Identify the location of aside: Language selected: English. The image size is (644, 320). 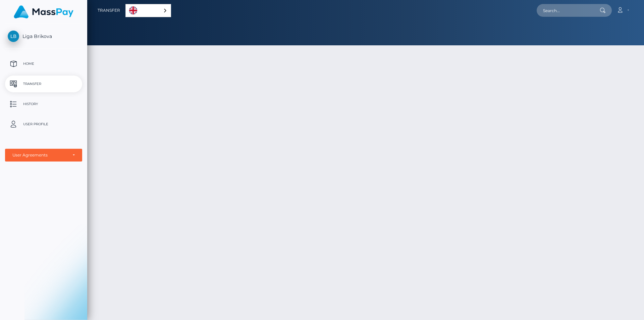
(148, 10).